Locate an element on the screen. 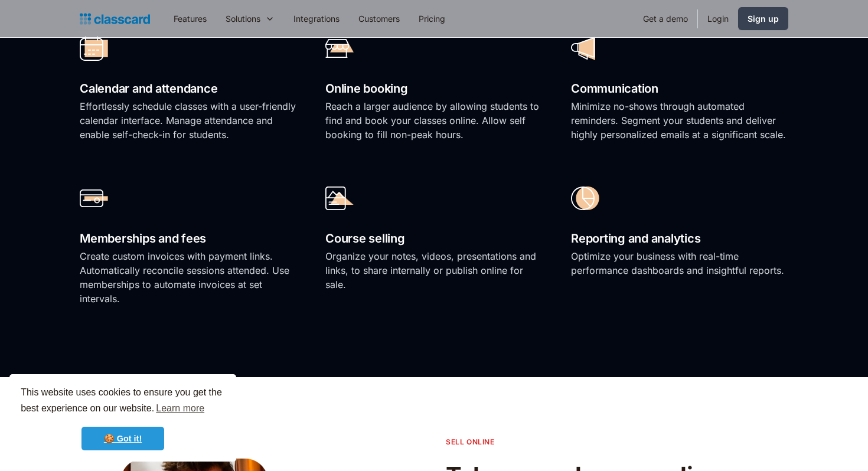 Image resolution: width=868 pixels, height=471 pixels. p: sell online is located at coordinates (470, 441).